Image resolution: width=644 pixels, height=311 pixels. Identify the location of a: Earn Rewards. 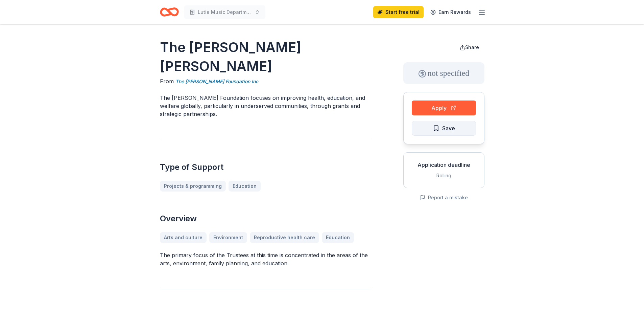
(451, 12).